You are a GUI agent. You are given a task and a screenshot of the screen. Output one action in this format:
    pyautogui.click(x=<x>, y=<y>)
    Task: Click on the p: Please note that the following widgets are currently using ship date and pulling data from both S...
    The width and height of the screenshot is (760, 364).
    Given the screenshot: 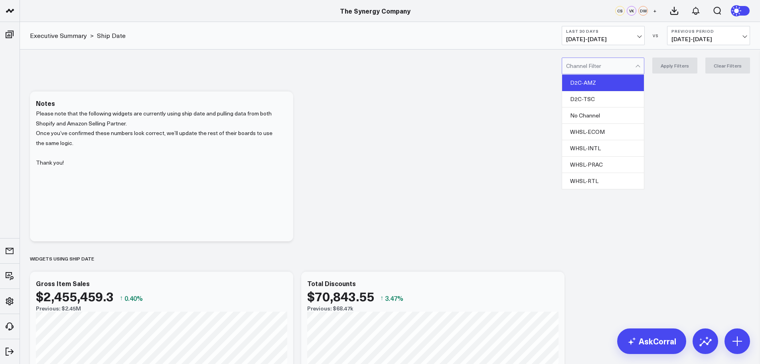 What is the action you would take?
    pyautogui.click(x=158, y=118)
    